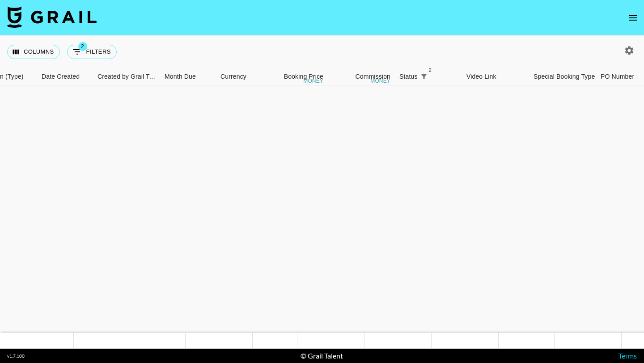 This screenshot has height=363, width=644. Describe the element at coordinates (16, 356) in the screenshot. I see `div: v 1.7.100` at that location.